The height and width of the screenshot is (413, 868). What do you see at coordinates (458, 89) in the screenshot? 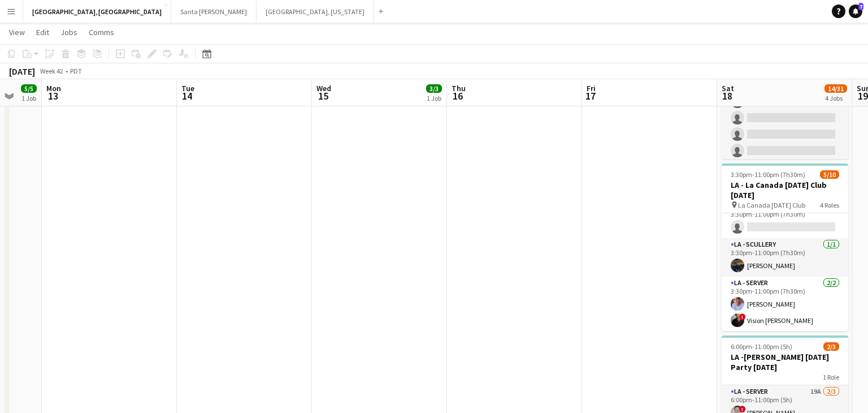
I see `span: Thu` at bounding box center [458, 89].